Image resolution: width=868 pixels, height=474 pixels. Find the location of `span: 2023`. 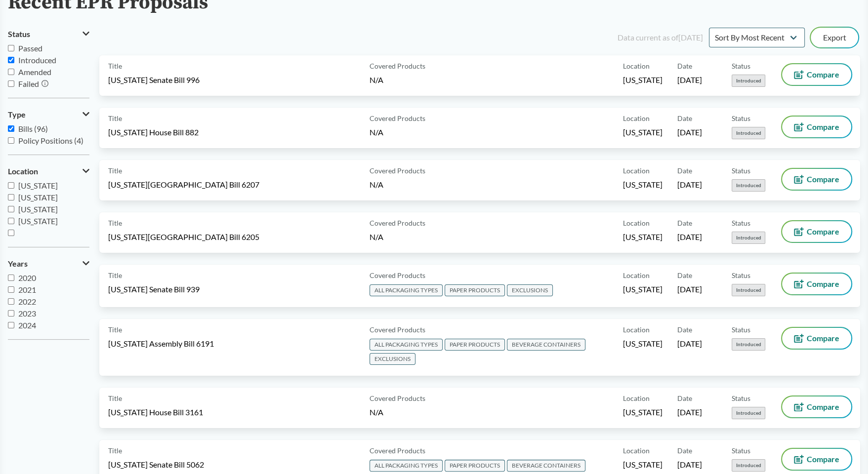

span: 2023 is located at coordinates (27, 313).